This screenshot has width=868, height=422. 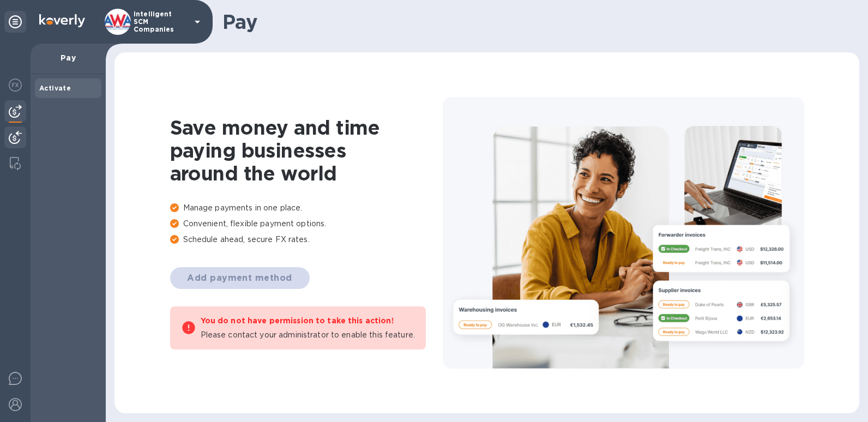 What do you see at coordinates (15, 85) in the screenshot?
I see `img: Foreign exchange` at bounding box center [15, 85].